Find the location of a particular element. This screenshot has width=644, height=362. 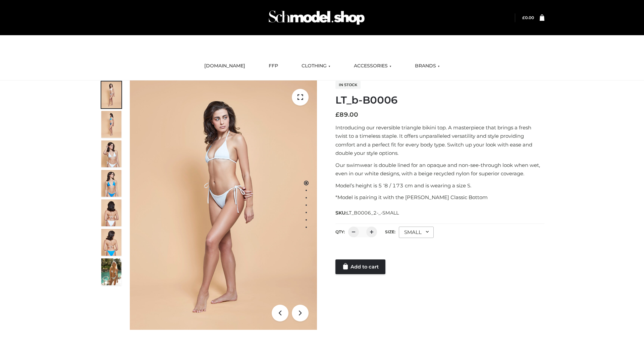

a: CLOTHING is located at coordinates (316, 66).